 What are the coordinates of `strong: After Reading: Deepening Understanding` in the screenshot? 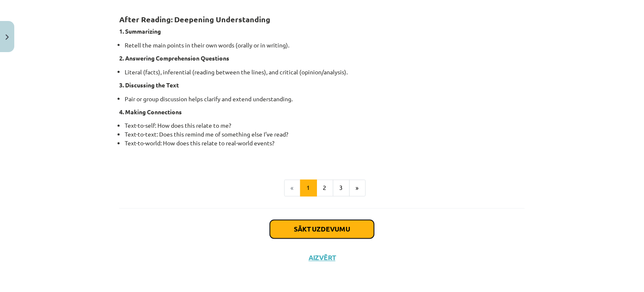 It's located at (195, 19).